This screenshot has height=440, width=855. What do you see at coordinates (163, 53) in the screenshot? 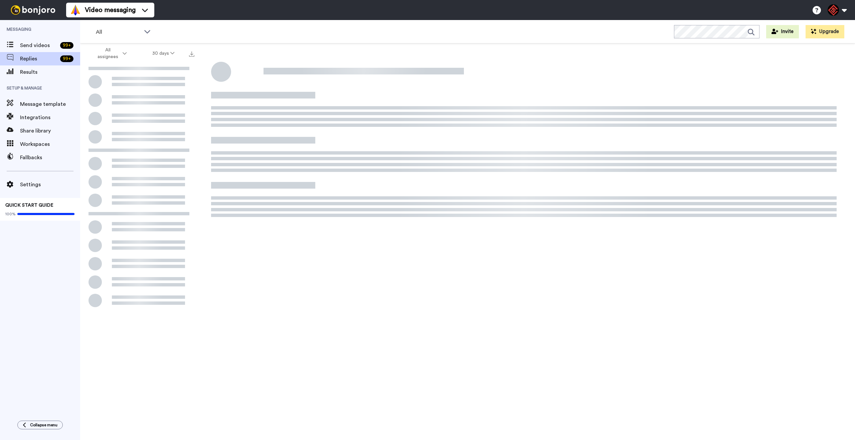
I see `button: 30 days` at bounding box center [163, 53].